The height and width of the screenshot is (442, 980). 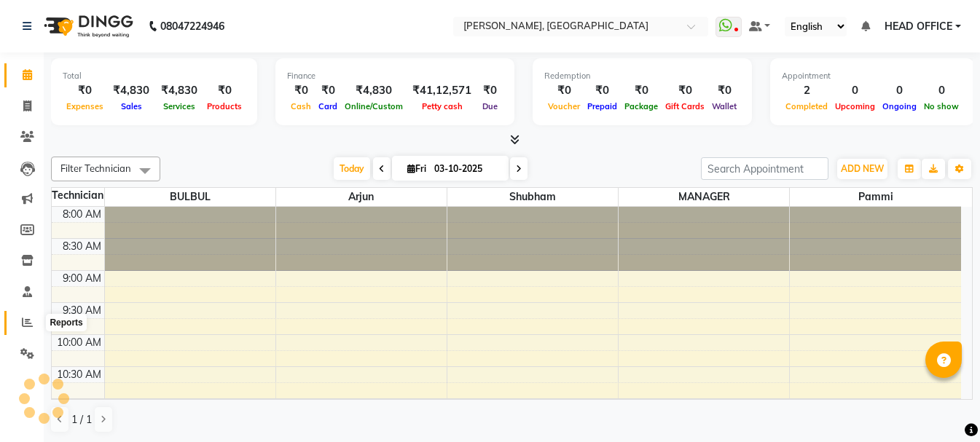 I want to click on div: Finance, so click(x=395, y=76).